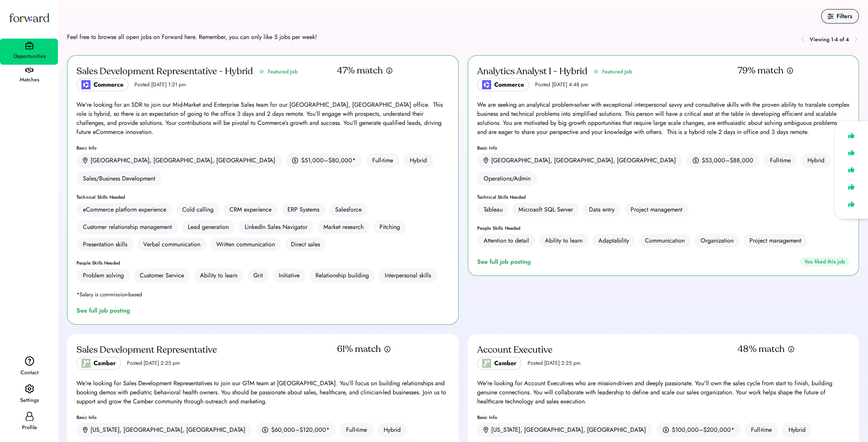  What do you see at coordinates (845, 17) in the screenshot?
I see `div: Filters` at bounding box center [845, 17].